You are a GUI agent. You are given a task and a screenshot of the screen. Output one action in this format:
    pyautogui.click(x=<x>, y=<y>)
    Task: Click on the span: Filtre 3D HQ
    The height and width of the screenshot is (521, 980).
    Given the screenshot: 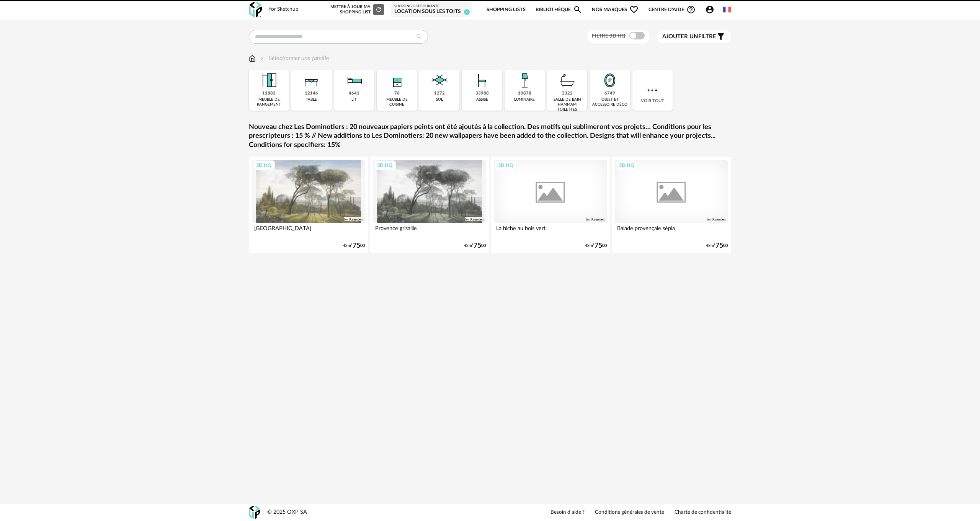 What is the action you would take?
    pyautogui.click(x=609, y=36)
    